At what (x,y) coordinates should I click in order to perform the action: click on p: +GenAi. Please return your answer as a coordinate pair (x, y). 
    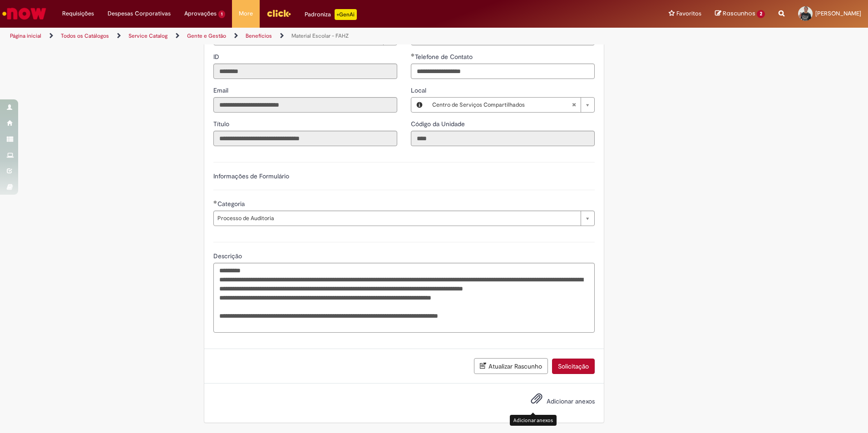
    Looking at the image, I should click on (346, 15).